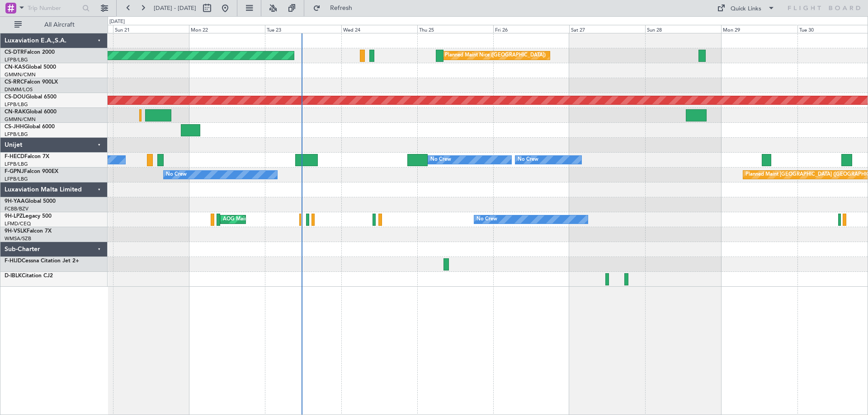 Image resolution: width=868 pixels, height=415 pixels. Describe the element at coordinates (379, 29) in the screenshot. I see `div: Wed 24` at that location.